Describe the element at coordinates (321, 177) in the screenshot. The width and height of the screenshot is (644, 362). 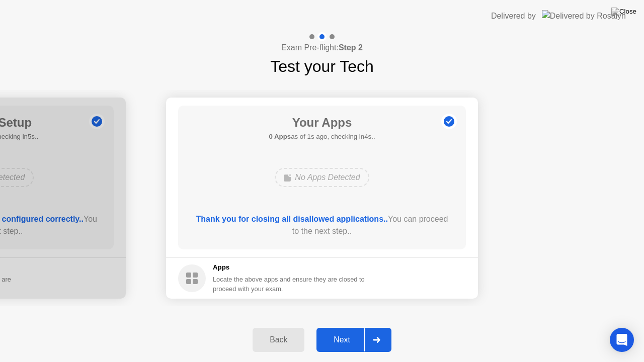
I see `div: No Apps Detected` at that location.